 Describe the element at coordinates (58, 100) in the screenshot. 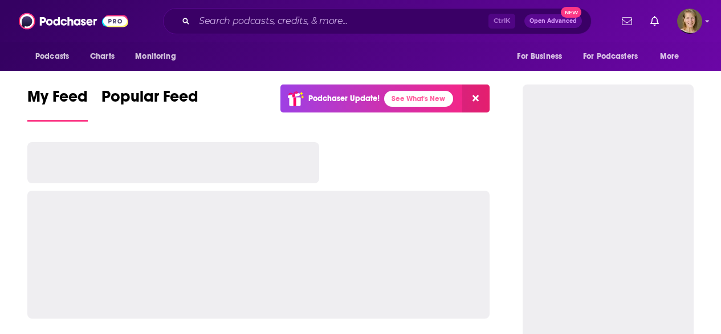

I see `span: My Feed` at that location.